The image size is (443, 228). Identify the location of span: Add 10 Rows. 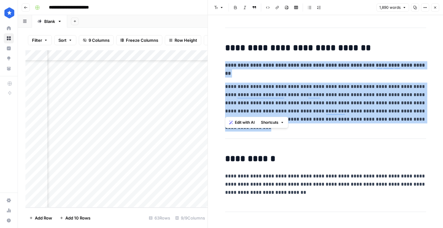
(78, 218).